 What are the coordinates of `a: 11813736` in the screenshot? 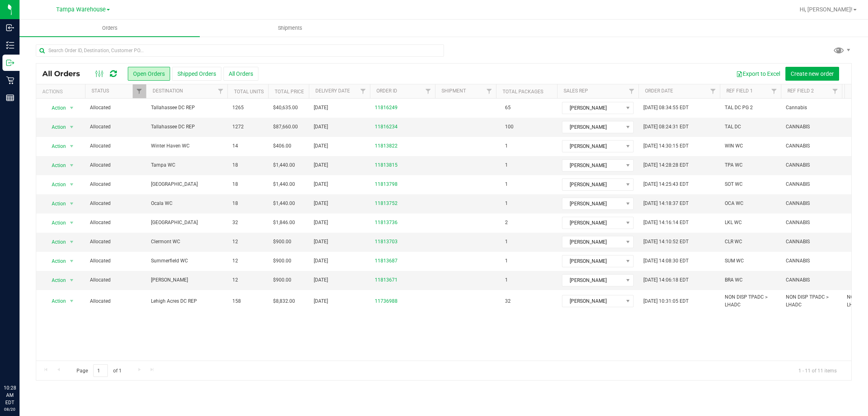 It's located at (386, 222).